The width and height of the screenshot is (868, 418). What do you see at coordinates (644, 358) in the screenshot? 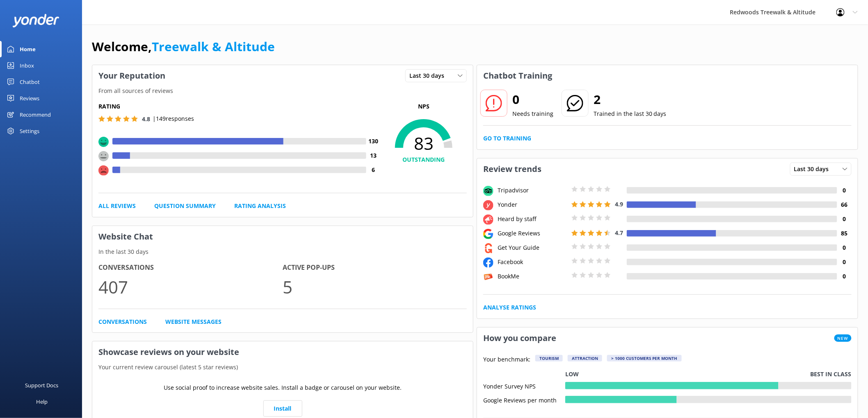
I see `div: > 1000 customers per month` at bounding box center [644, 358].